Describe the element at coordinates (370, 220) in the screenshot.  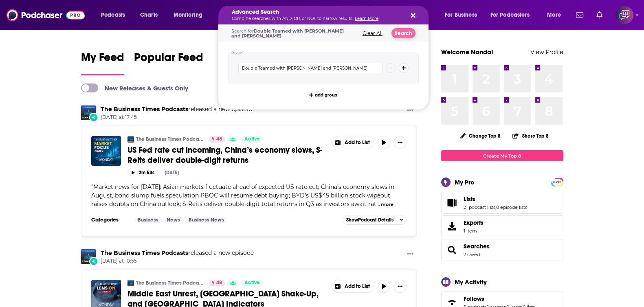
I see `span: Show Podcast Details` at that location.